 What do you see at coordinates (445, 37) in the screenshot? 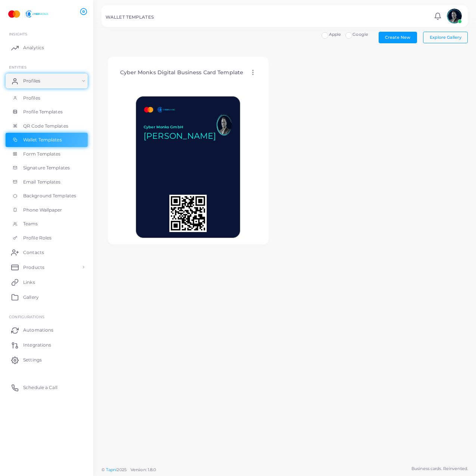
I see `button: Explore Gallery` at bounding box center [445, 37].